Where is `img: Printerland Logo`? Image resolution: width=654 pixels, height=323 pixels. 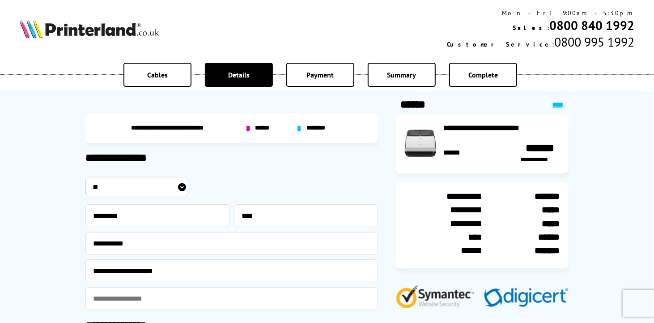
img: Printerland Logo is located at coordinates (89, 29).